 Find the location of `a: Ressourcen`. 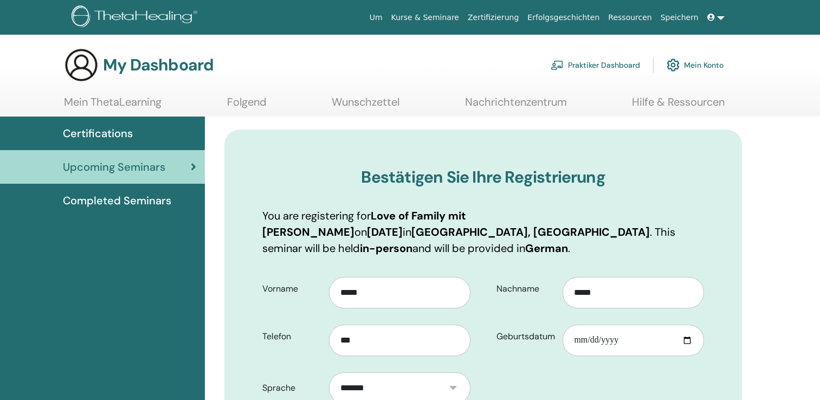

a: Ressourcen is located at coordinates (630, 17).